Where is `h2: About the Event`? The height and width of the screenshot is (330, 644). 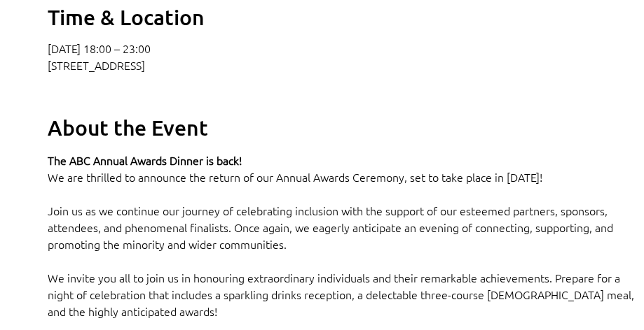
h2: About the Event is located at coordinates (343, 128).